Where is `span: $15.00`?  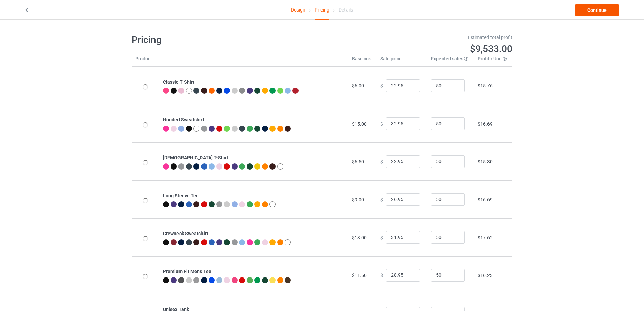 span: $15.00 is located at coordinates (359, 124).